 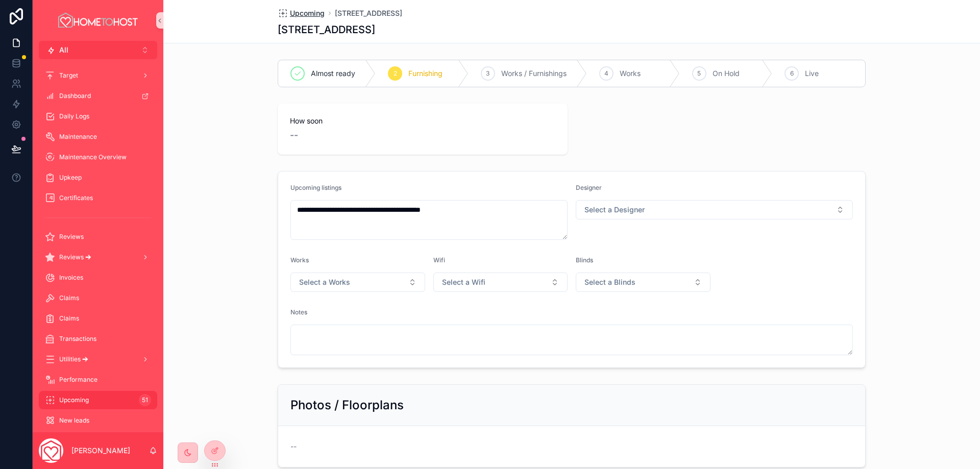 I want to click on a: Upcoming, so click(x=301, y=13).